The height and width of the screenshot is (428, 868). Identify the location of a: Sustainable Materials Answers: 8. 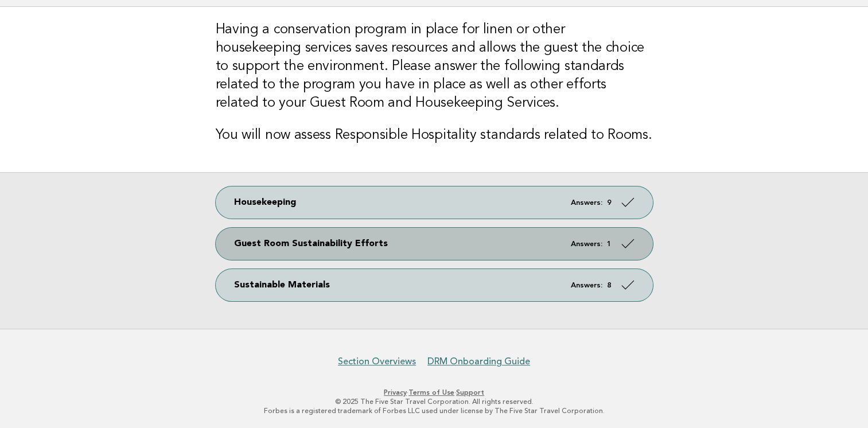
(435, 285).